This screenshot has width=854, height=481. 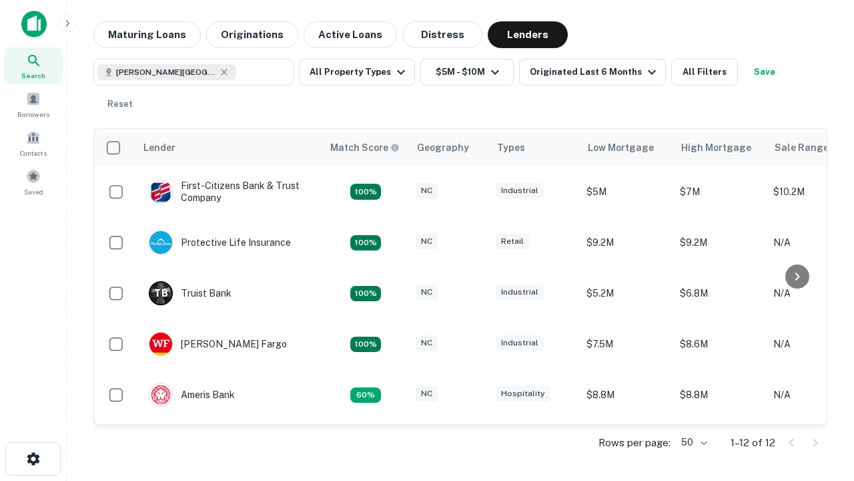 I want to click on div: Retail, so click(x=513, y=241).